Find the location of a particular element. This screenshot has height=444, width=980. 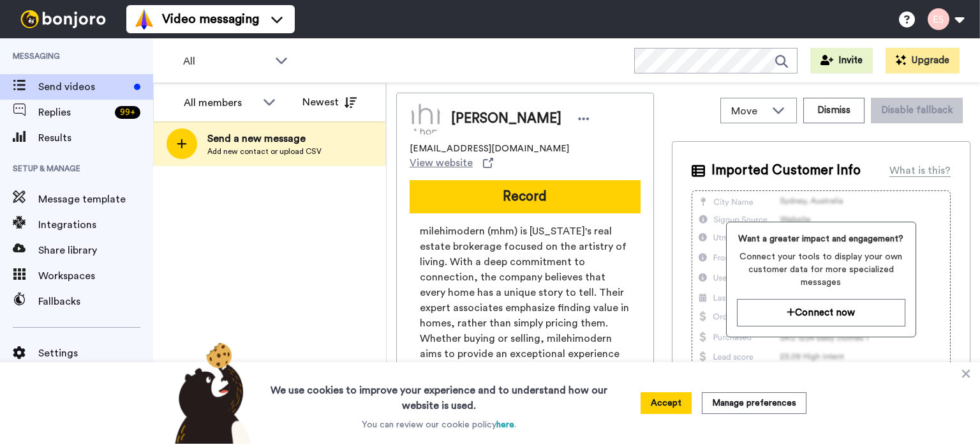

a: Connect now is located at coordinates (822, 312).